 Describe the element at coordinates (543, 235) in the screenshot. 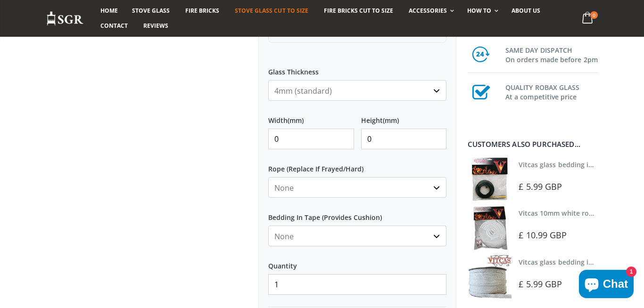

I see `span: £ 10.99 GBP` at that location.